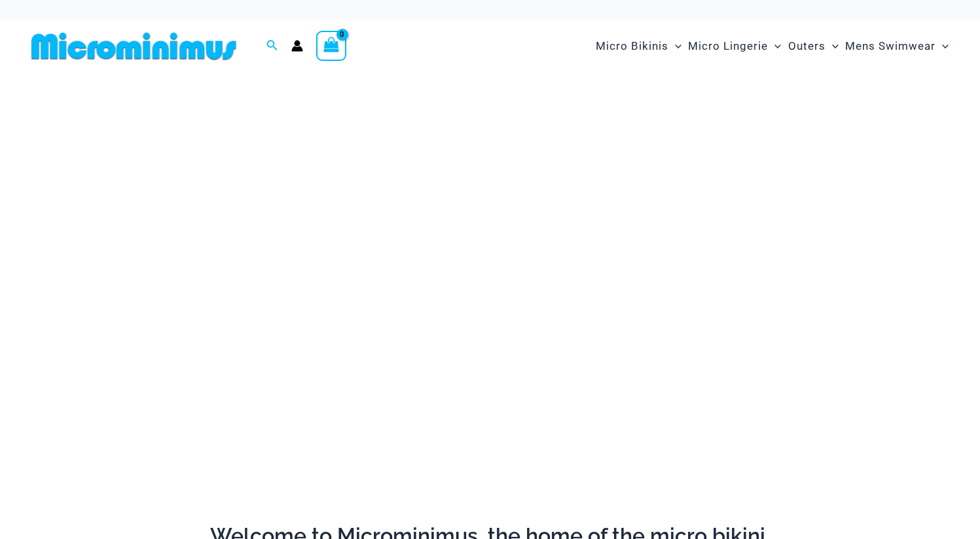 The width and height of the screenshot is (980, 539). Describe the element at coordinates (297, 46) in the screenshot. I see `a: Account icon link` at that location.